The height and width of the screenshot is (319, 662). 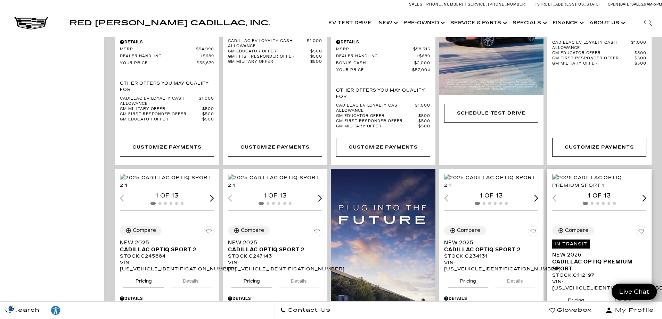 I want to click on img: 2025 Cadillac OPTIQ Sport 2 1, so click(x=276, y=182).